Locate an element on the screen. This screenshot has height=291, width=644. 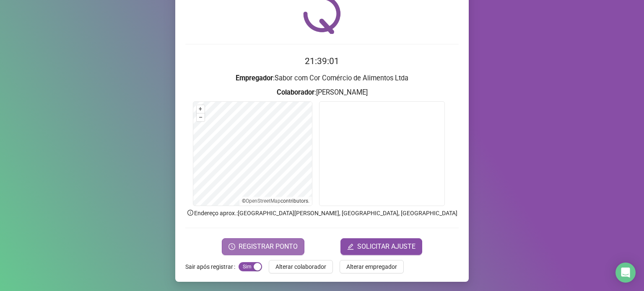
a: OpenStreetMap is located at coordinates (263, 201).